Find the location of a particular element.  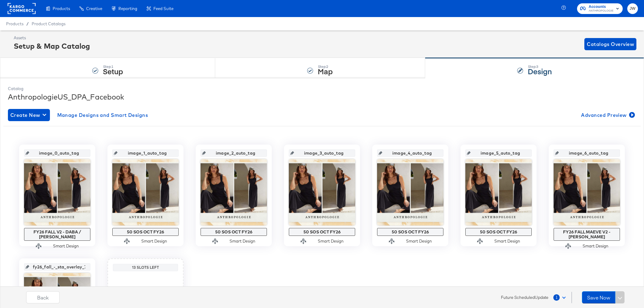

span: Feed Suite is located at coordinates (163, 9).